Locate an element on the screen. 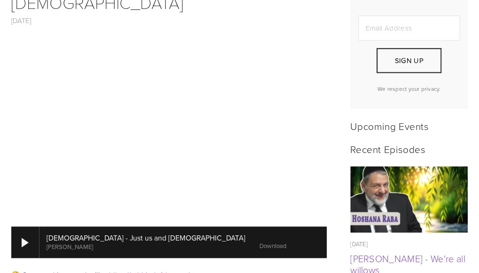  a: Hoshana Raba - We're all willows is located at coordinates (409, 199).